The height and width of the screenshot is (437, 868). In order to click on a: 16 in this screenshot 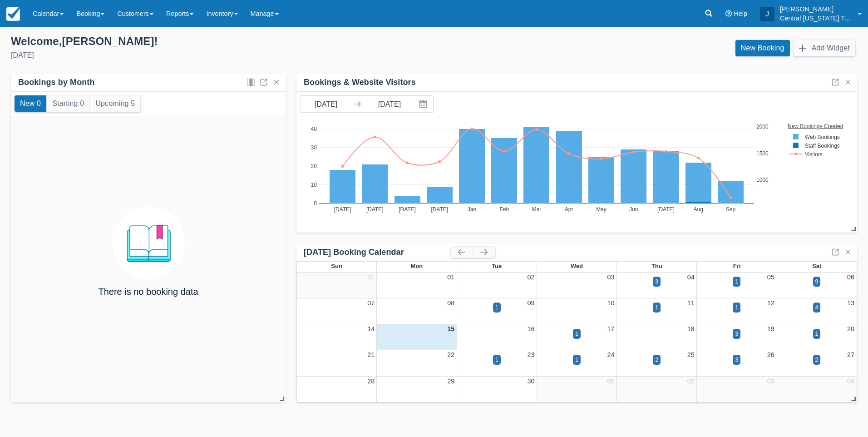, I will do `click(530, 329)`.